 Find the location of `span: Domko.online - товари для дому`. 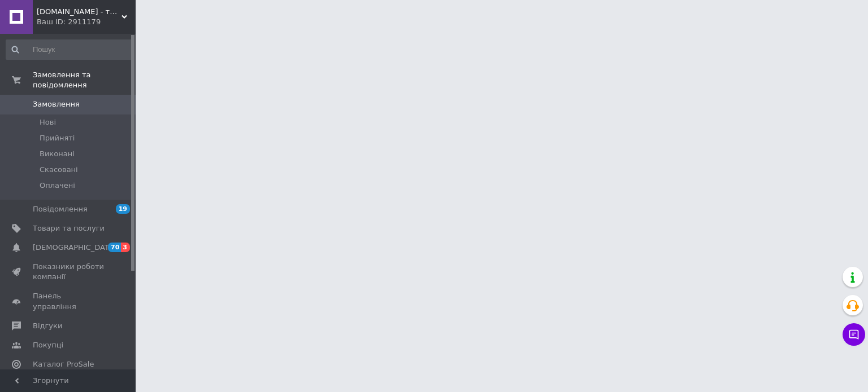

span: Domko.online - товари для дому is located at coordinates (79, 12).